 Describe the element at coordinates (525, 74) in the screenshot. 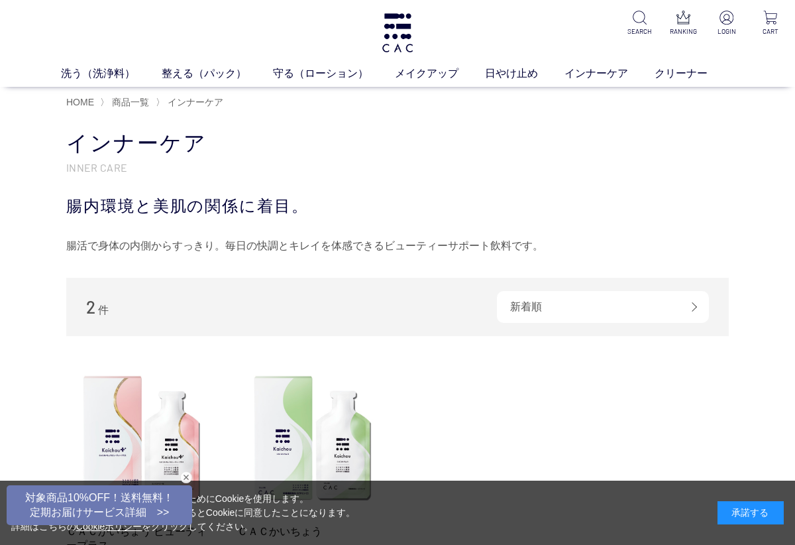

I see `a: 日やけ止め` at that location.